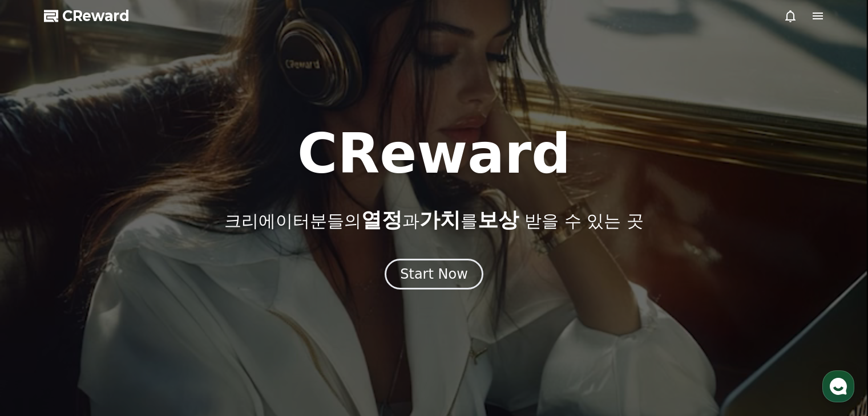  I want to click on span: 보상, so click(498, 220).